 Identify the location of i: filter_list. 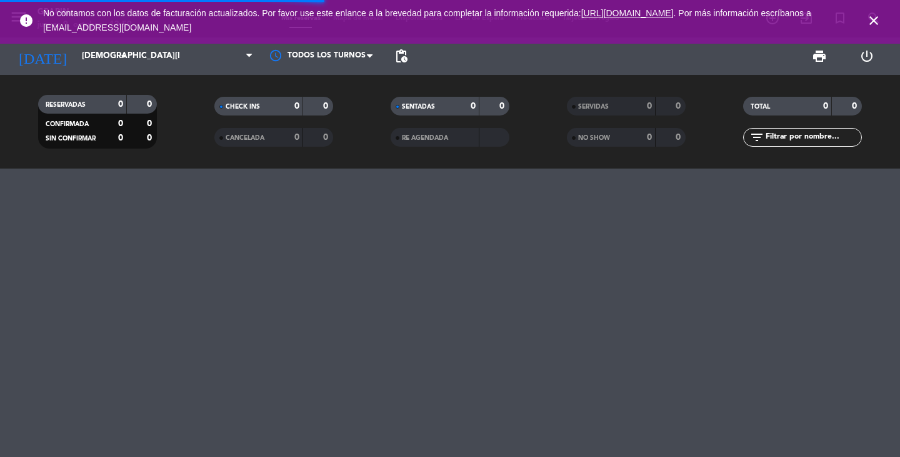
(757, 137).